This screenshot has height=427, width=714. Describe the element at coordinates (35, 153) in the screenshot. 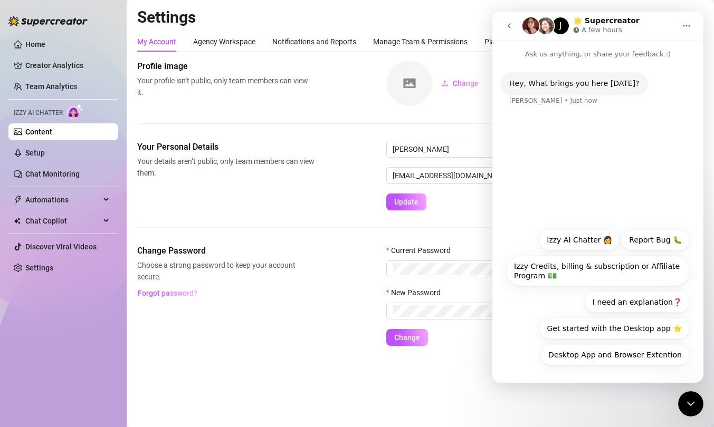

I see `a: Setup` at that location.